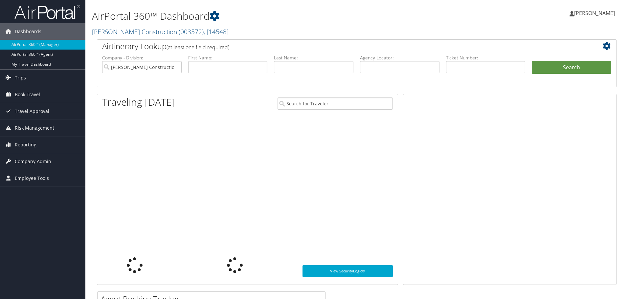  Describe the element at coordinates (47, 12) in the screenshot. I see `img: airportal-logo.png` at that location.